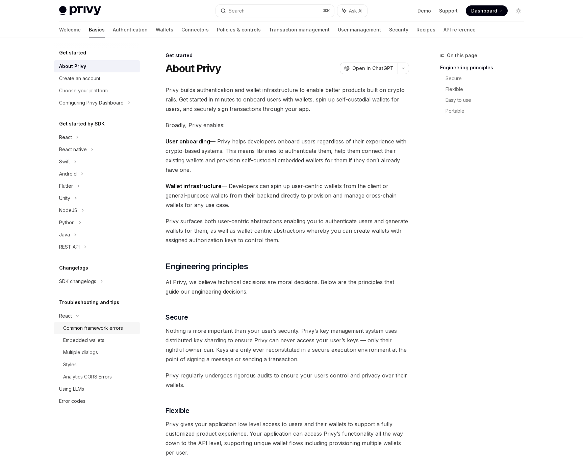  Describe the element at coordinates (89, 302) in the screenshot. I see `h5: Troubleshooting and tips` at that location.